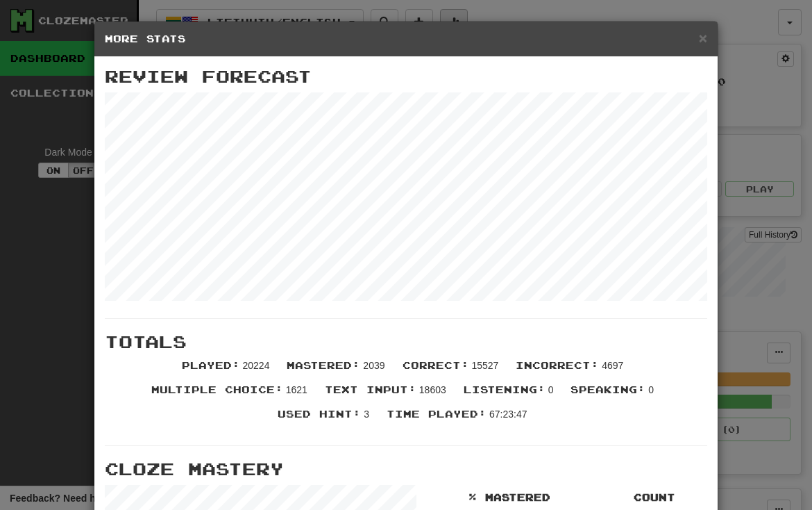 Image resolution: width=812 pixels, height=510 pixels. Describe the element at coordinates (436, 364) in the screenshot. I see `span: Correct :` at that location.